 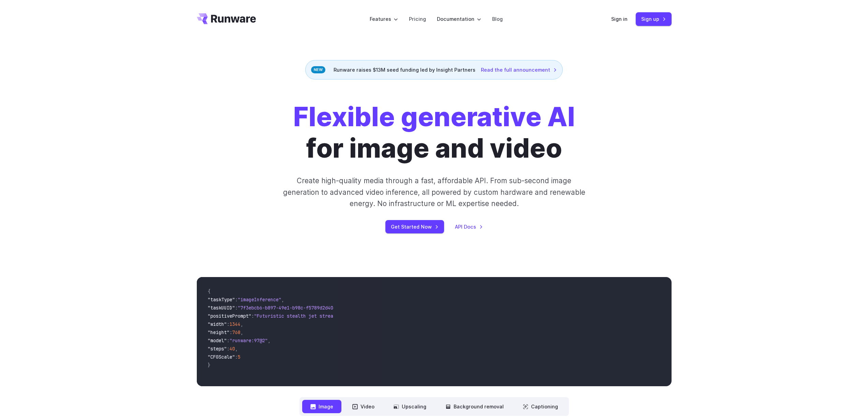 I want to click on span: "runware:97@2", so click(x=248, y=340).